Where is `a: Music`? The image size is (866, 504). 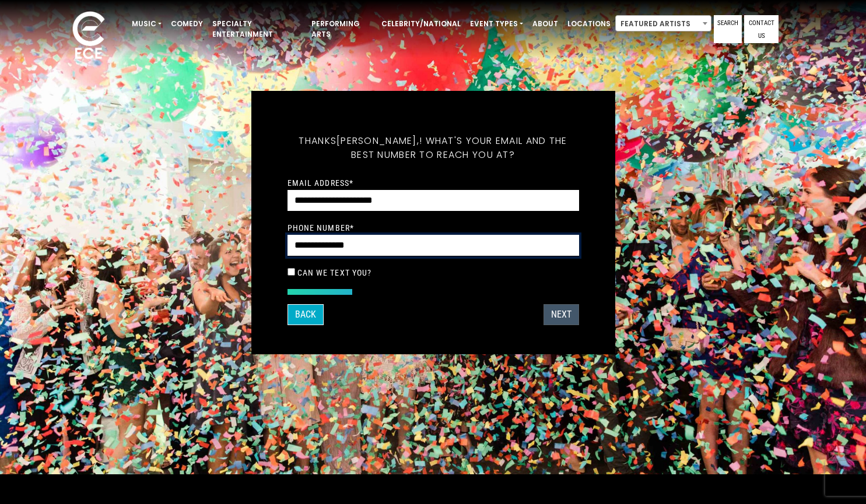 a: Music is located at coordinates (147, 24).